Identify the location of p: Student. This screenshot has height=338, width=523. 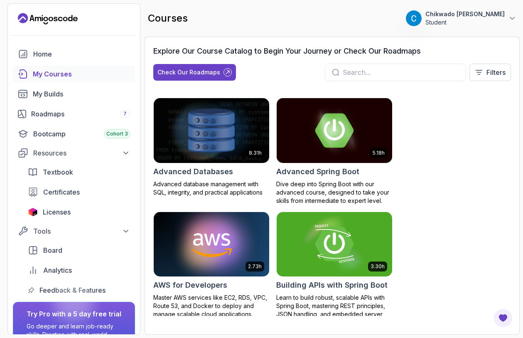
(465, 22).